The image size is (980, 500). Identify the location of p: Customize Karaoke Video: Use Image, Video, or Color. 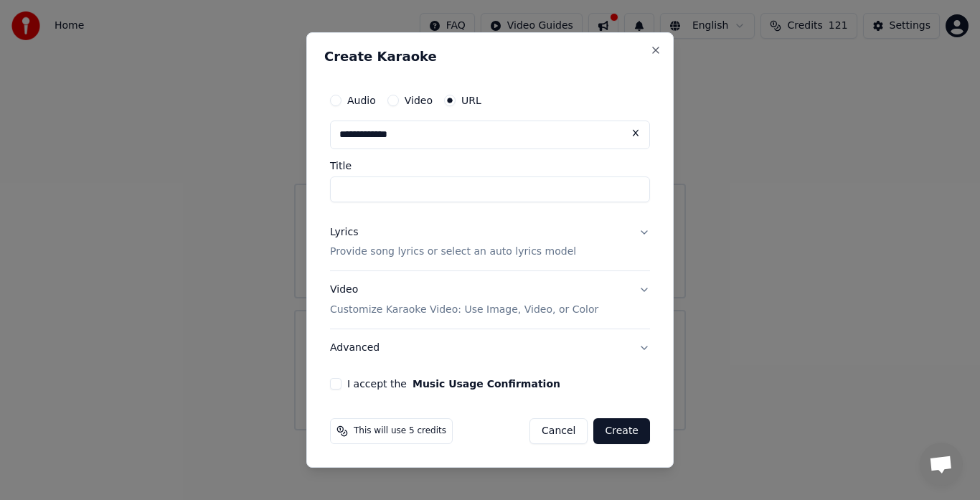
(464, 310).